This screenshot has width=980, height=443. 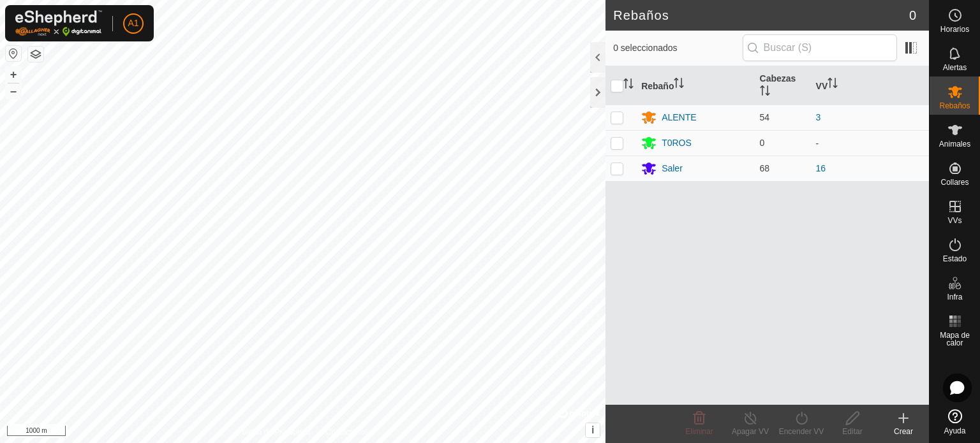 I want to click on font: VVs, so click(x=955, y=220).